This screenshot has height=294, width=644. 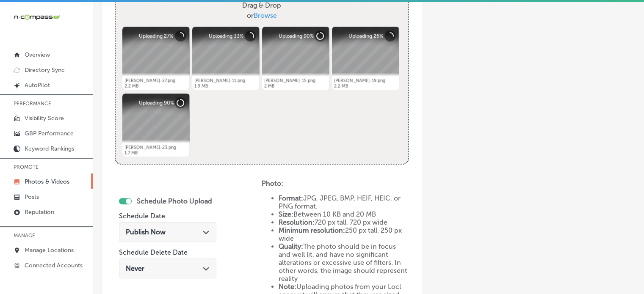 I want to click on p: Keyword Rankings, so click(x=49, y=148).